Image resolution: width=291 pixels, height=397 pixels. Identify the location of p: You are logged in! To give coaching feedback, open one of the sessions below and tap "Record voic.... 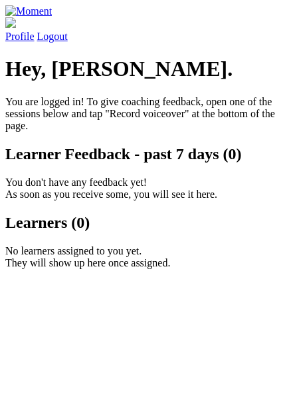
(146, 114).